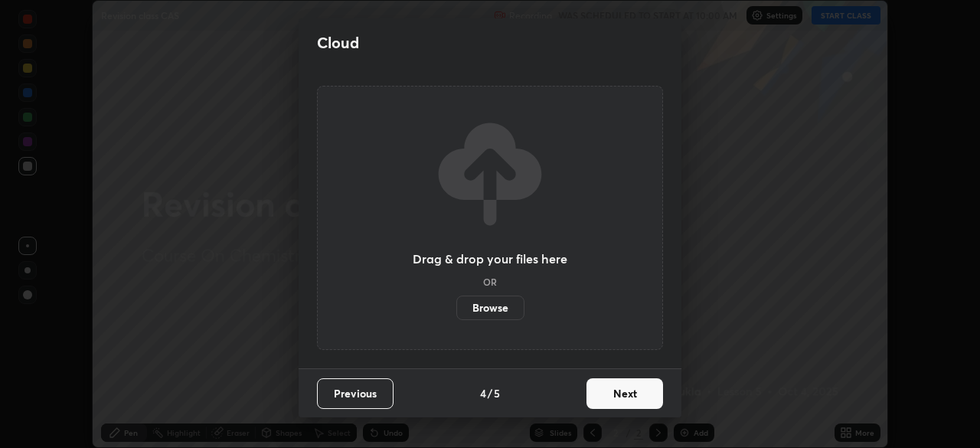 The height and width of the screenshot is (448, 980). I want to click on h4: 4, so click(483, 393).